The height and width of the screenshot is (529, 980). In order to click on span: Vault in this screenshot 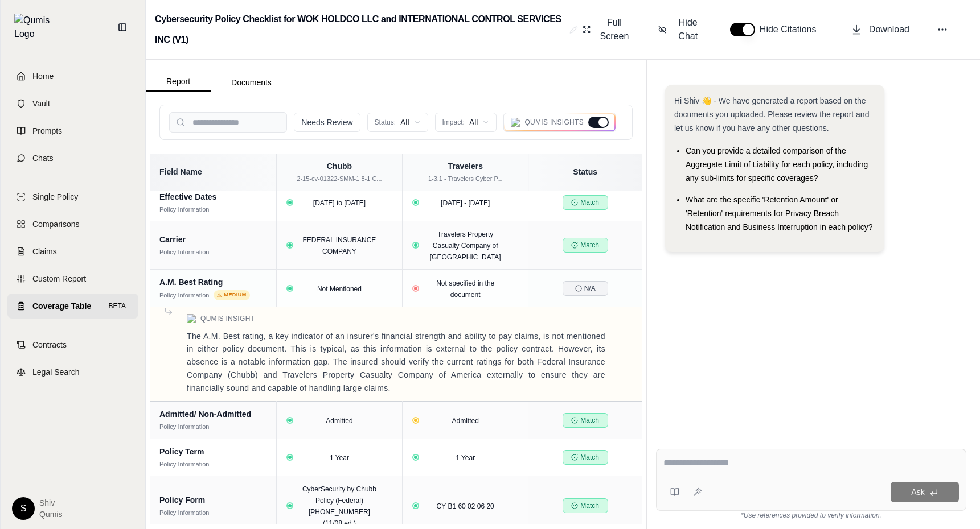, I will do `click(41, 104)`.